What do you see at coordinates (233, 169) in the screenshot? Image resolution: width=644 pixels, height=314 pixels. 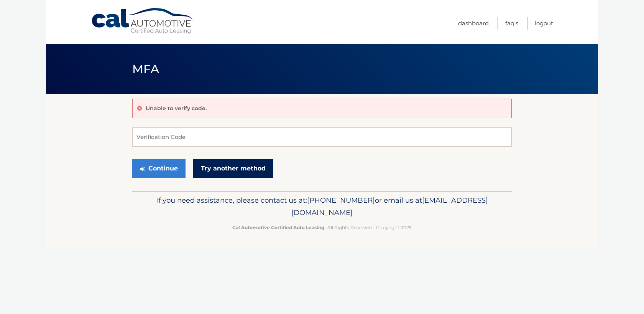 I see `a: Try another method` at bounding box center [233, 169].